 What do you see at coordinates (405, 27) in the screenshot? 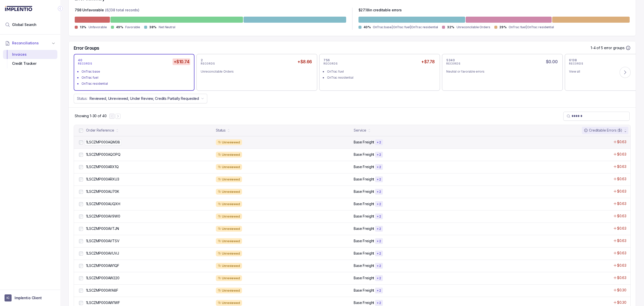
I see `p: OnTrac base|OnTrac fuel|OnTrac residential` at bounding box center [405, 27].